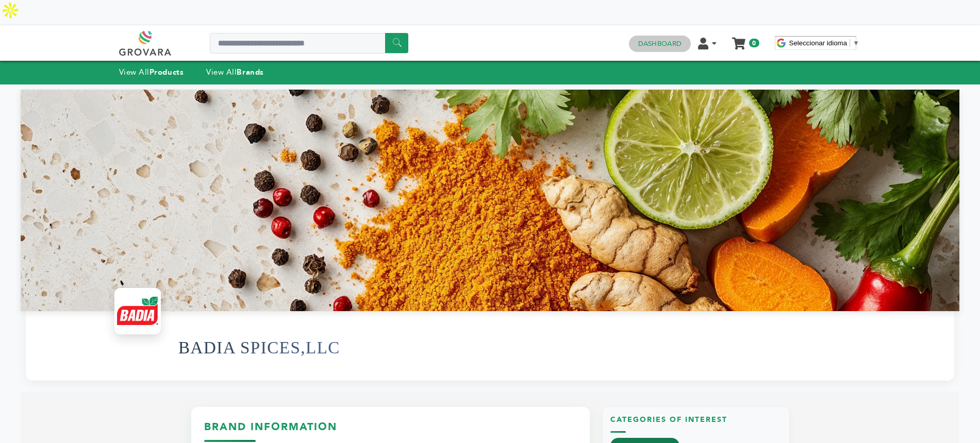 The image size is (980, 443). What do you see at coordinates (390, 431) in the screenshot?
I see `h3: Brand Information` at bounding box center [390, 431].